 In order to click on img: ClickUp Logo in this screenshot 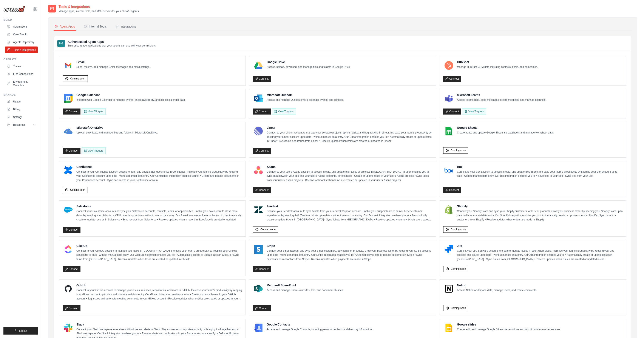, I will do `click(68, 249)`.